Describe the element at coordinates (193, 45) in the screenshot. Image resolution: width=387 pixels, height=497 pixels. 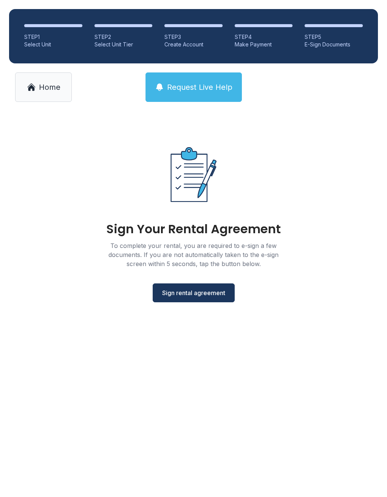
I see `div: Create Account` at that location.